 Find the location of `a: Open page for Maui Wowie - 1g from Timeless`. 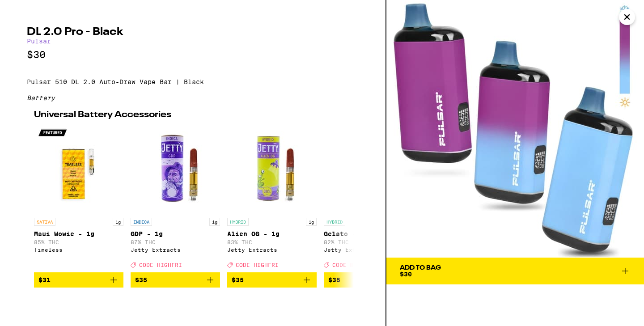

a: Open page for Maui Wowie - 1g from Timeless is located at coordinates (78, 198).